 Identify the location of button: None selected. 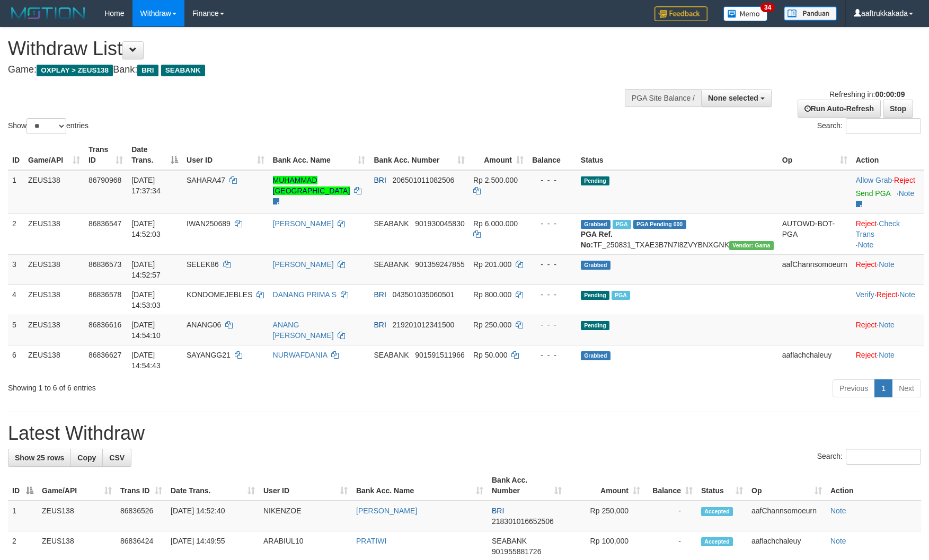
(736, 98).